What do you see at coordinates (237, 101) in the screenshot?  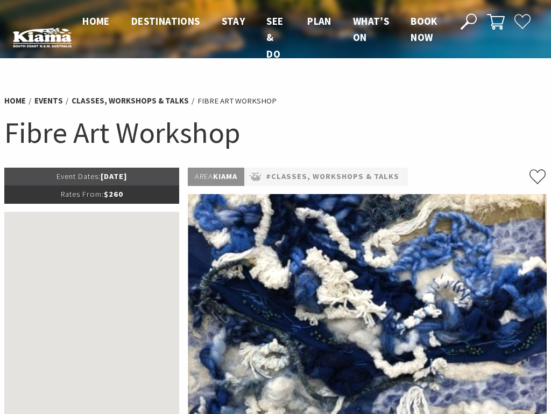 I see `li: Fibre Art Workshop` at bounding box center [237, 101].